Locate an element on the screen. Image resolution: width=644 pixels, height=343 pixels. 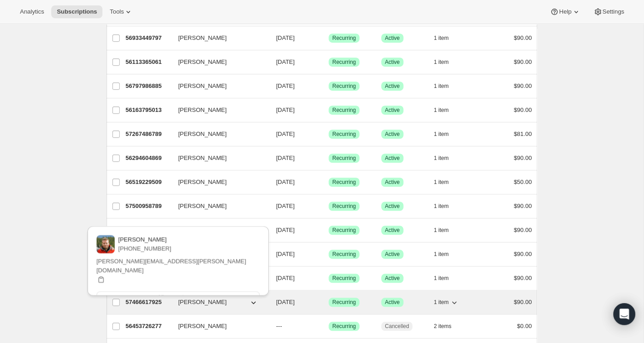
button: Analytics is located at coordinates (32, 12).